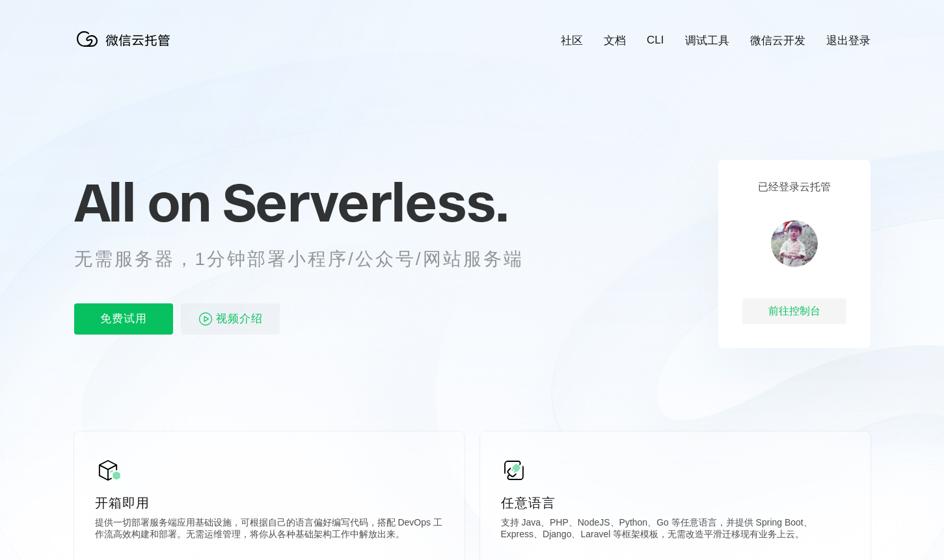 Image resolution: width=944 pixels, height=560 pixels. I want to click on span: All on, so click(142, 202).